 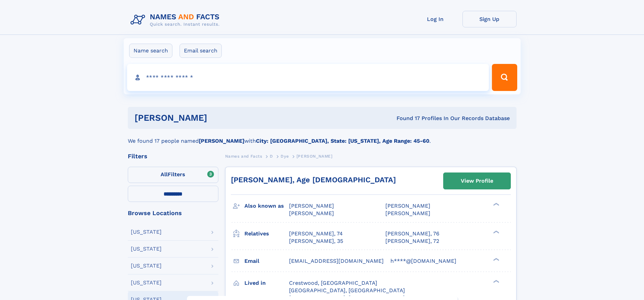 I want to click on div: Filters, so click(x=173, y=156).